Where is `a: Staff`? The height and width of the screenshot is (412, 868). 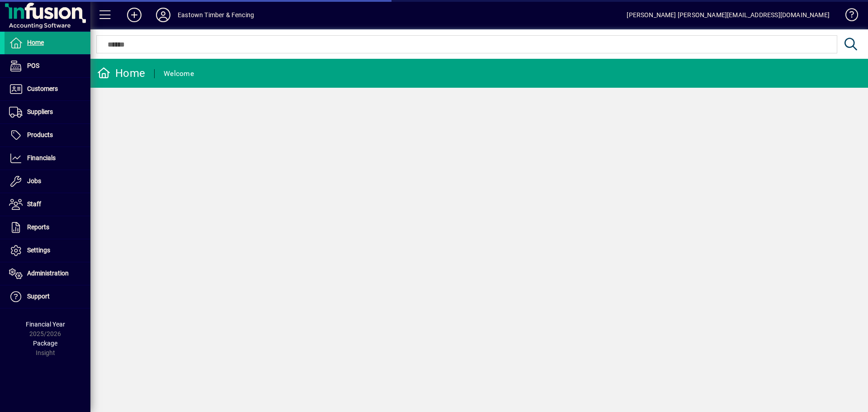 a: Staff is located at coordinates (48, 204).